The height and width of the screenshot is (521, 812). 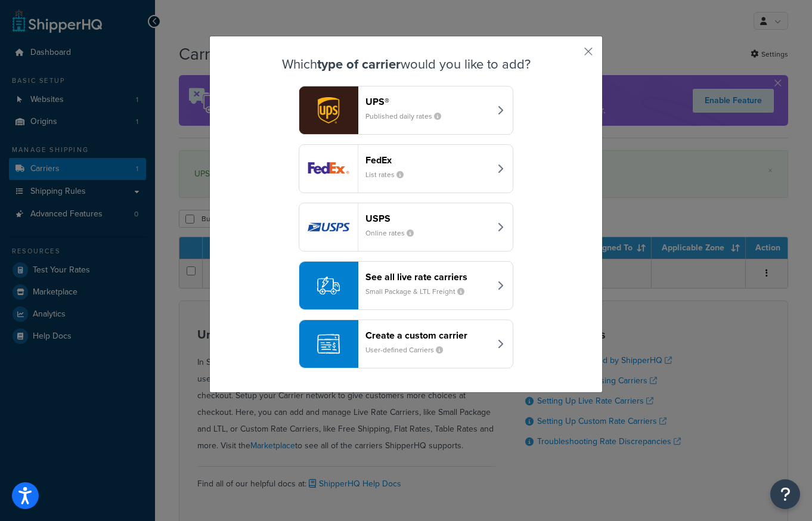 I want to click on button: usps logoUSPSOnline rates, so click(x=406, y=227).